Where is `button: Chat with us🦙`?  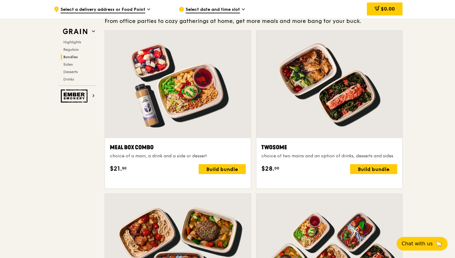 button: Chat with us🦙 is located at coordinates (422, 244).